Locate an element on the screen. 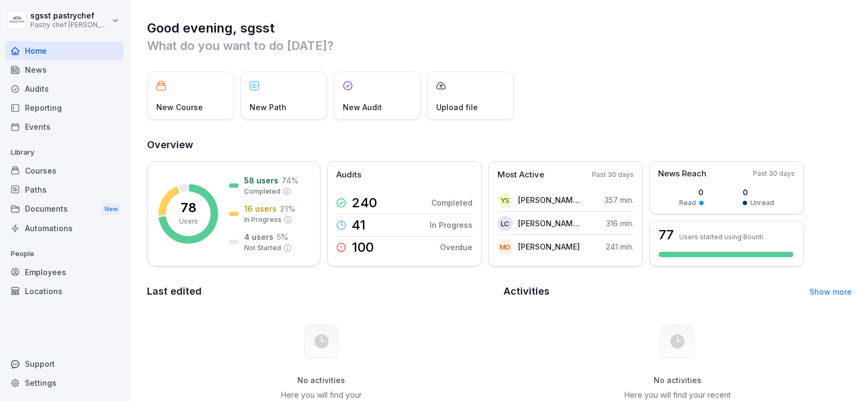 The image size is (868, 401). div: Automations is located at coordinates (64, 228).